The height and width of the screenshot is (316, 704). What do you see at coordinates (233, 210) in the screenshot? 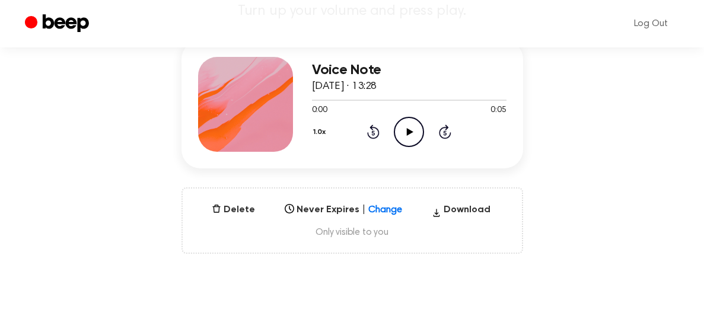
I see `button: Delete` at bounding box center [233, 210].